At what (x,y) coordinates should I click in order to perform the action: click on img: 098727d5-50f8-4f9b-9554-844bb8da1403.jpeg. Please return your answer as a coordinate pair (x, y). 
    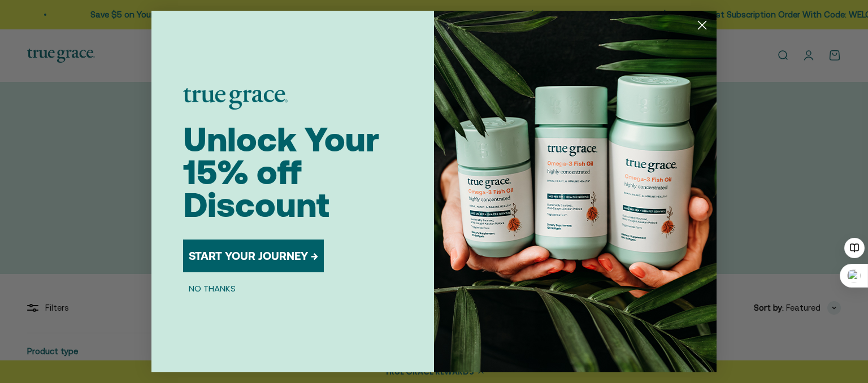
    Looking at the image, I should click on (575, 192).